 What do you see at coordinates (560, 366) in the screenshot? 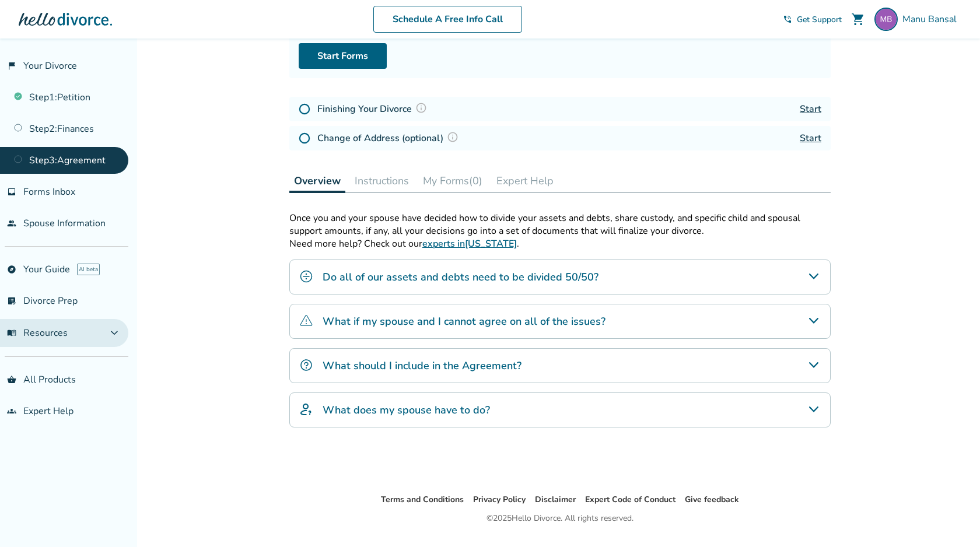
I see `div: What should I include in the Agreement?` at bounding box center [560, 366].